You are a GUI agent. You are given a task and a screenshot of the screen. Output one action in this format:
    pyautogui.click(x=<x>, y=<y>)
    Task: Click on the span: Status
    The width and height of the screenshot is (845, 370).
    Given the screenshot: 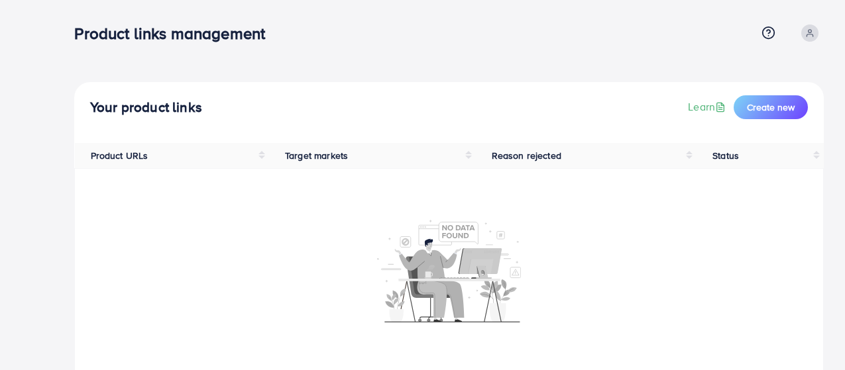 What is the action you would take?
    pyautogui.click(x=725, y=156)
    